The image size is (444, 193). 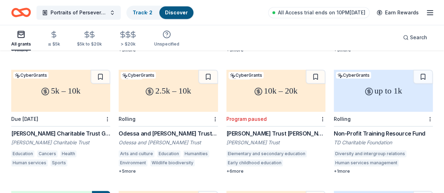 I want to click on div: 5k – 10k, so click(x=61, y=91).